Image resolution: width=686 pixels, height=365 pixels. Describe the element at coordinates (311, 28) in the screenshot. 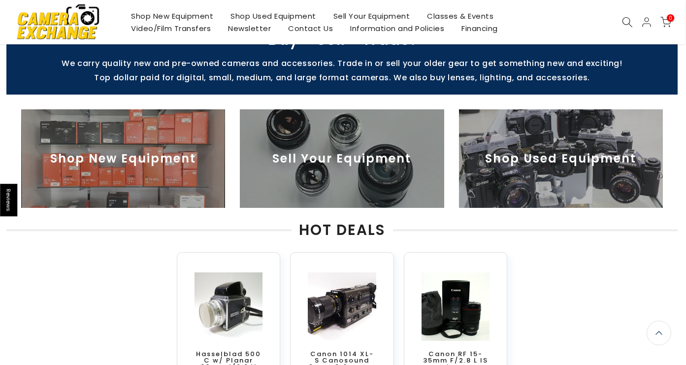

I see `a: Contact Us` at that location.